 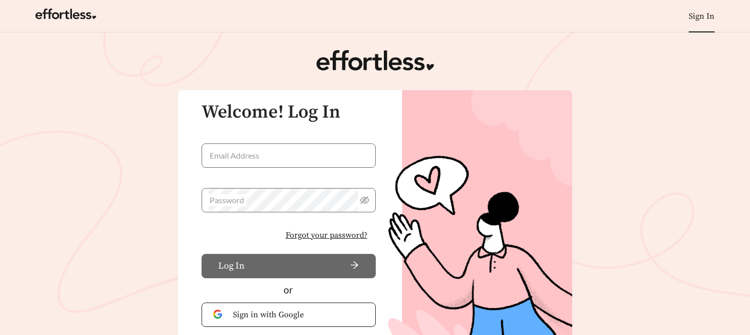 What do you see at coordinates (365, 200) in the screenshot?
I see `span: eye-invisible` at bounding box center [365, 200].